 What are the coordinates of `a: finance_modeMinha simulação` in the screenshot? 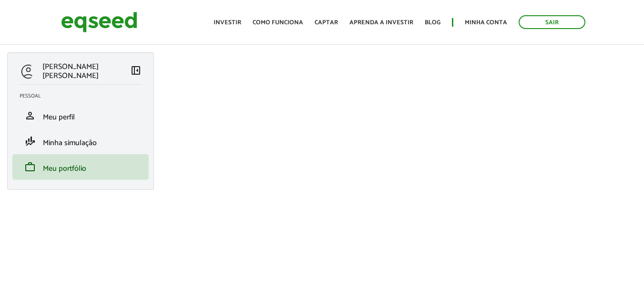 It's located at (81, 141).